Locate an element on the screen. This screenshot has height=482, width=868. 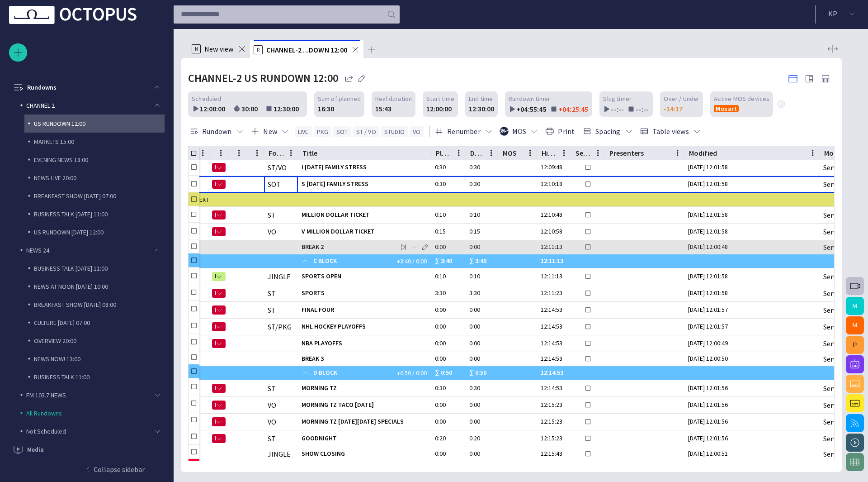
div: BREAK 2 is located at coordinates (364, 247).